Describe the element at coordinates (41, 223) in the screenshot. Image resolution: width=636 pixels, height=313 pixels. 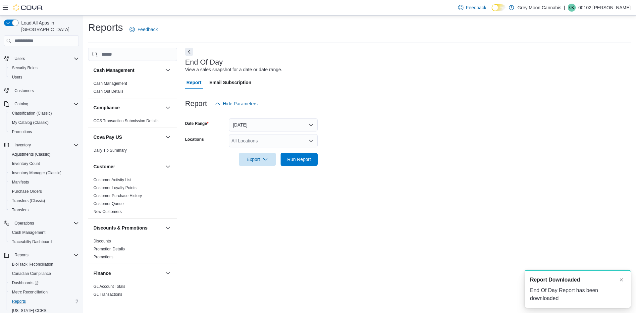
I see `button: Operations` at that location.